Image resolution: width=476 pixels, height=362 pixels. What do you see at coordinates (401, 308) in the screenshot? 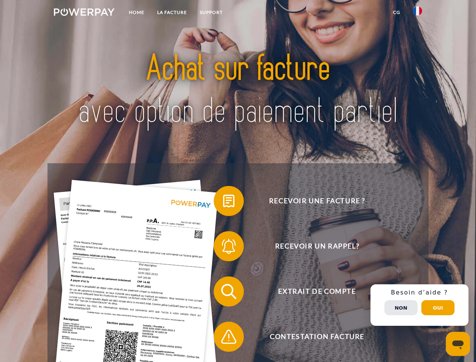
I see `button: Non` at bounding box center [401, 308].